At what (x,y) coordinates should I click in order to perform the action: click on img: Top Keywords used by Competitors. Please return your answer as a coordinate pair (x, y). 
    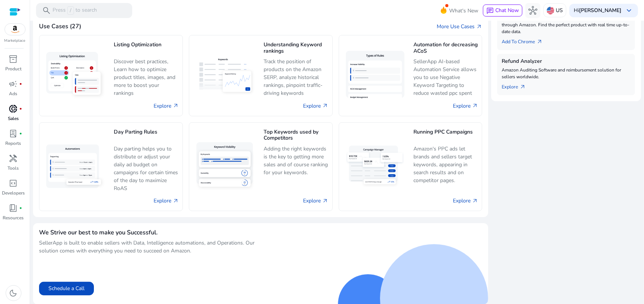
    Looking at the image, I should click on (225, 166).